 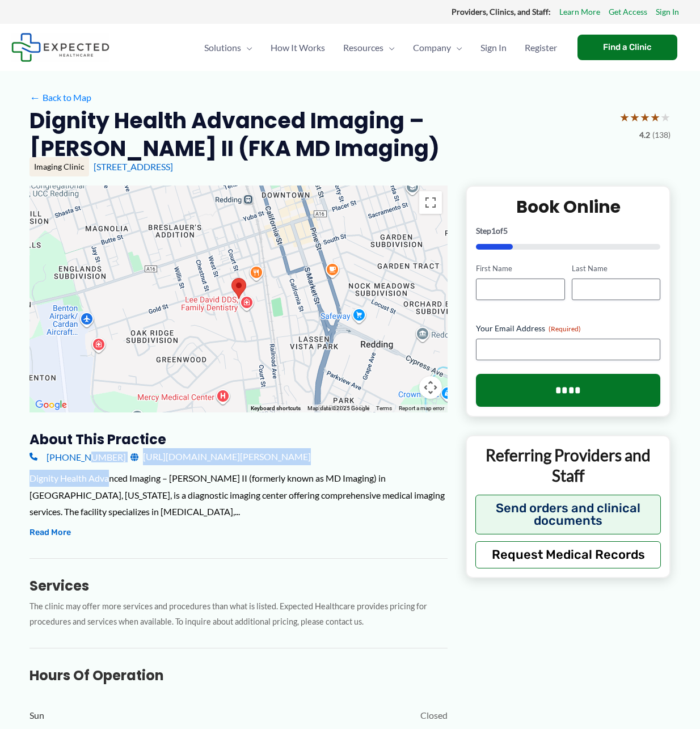 I want to click on a: Terms (opens in new tab), so click(x=384, y=408).